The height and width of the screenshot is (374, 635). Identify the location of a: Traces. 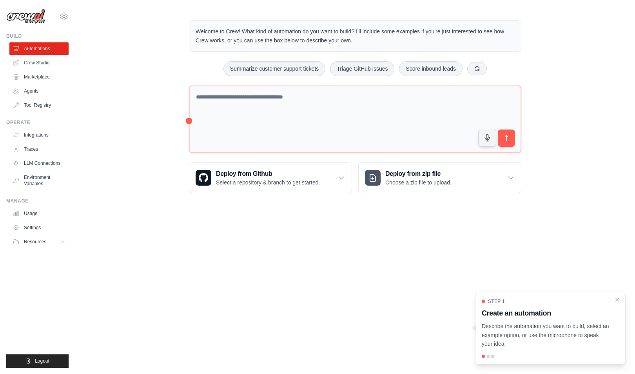
(39, 149).